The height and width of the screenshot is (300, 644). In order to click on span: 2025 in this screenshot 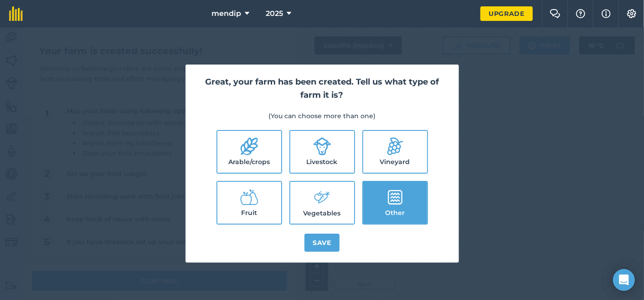, I will do `click(274, 14)`.